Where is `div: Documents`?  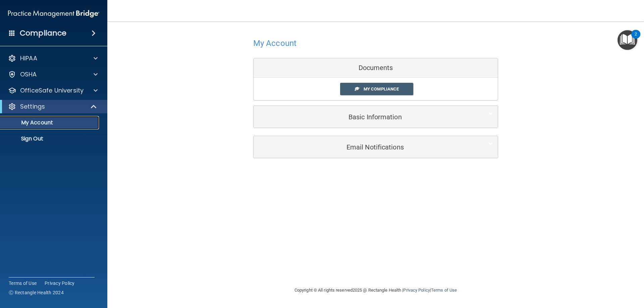
div: Documents is located at coordinates (376, 68).